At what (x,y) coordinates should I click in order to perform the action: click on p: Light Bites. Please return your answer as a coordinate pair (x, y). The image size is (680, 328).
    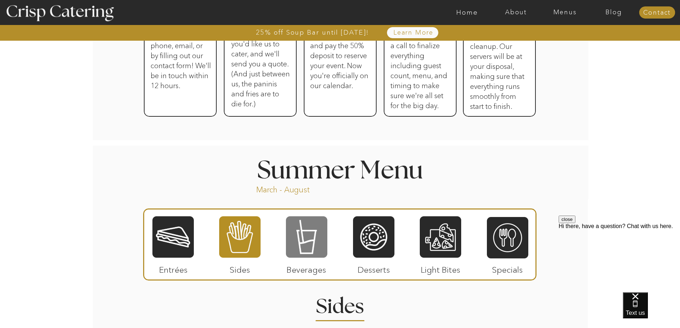
    Looking at the image, I should click on (441, 268).